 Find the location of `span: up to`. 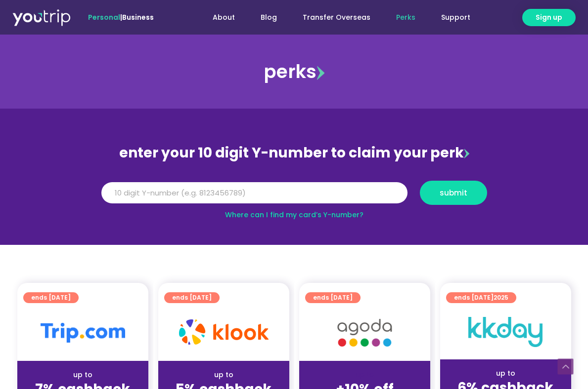

span: up to is located at coordinates (364, 375).